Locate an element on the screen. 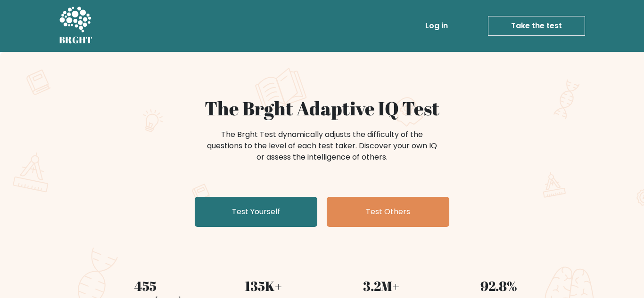  div: The Brght Test dynamically adjusts the difficulty of the questions to the level of each test take... is located at coordinates (322, 146).